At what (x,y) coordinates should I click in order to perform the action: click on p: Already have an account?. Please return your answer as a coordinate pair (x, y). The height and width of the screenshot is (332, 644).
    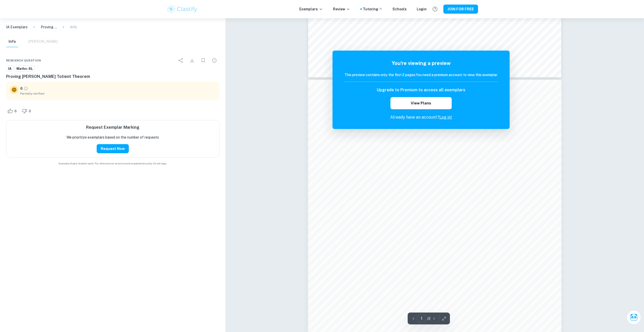
    Looking at the image, I should click on (421, 117).